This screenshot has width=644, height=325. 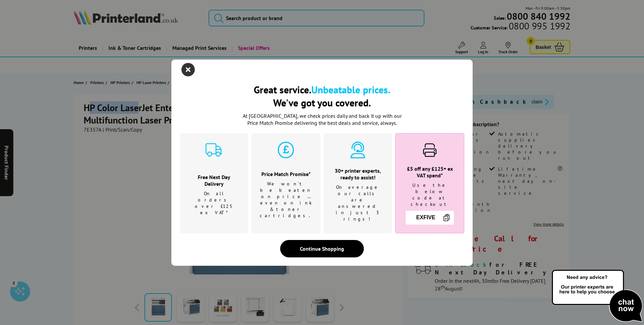 I want to click on img: expert-cyan.svg, so click(x=358, y=150).